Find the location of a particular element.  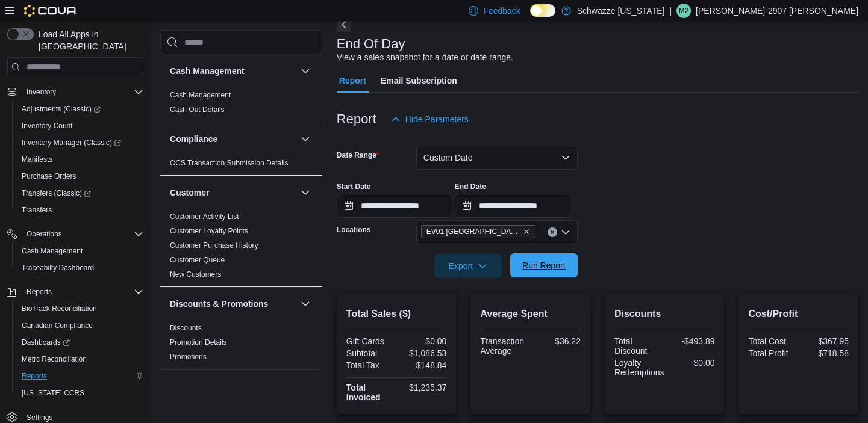

a: Customer Purchase History is located at coordinates (214, 246).